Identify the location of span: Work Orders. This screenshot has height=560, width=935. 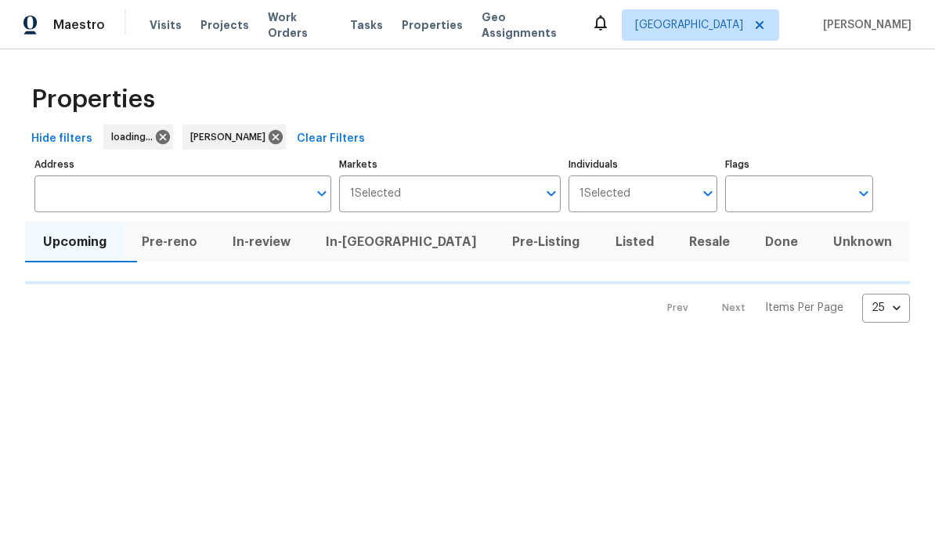
(299, 25).